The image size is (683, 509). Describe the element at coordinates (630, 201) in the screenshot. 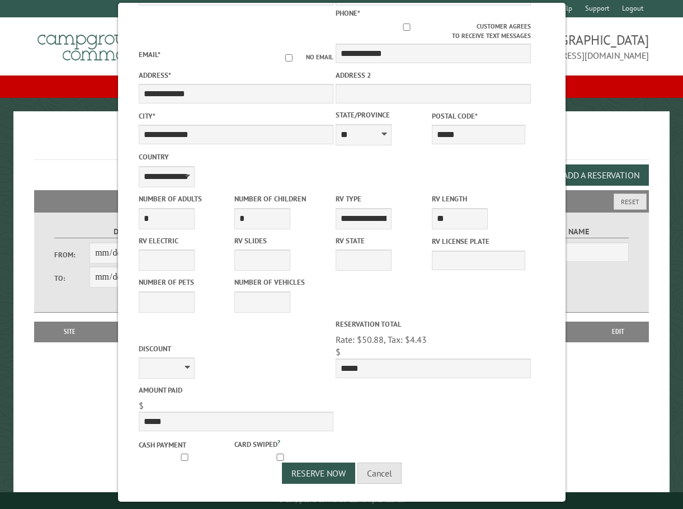

I see `button: Reset` at that location.